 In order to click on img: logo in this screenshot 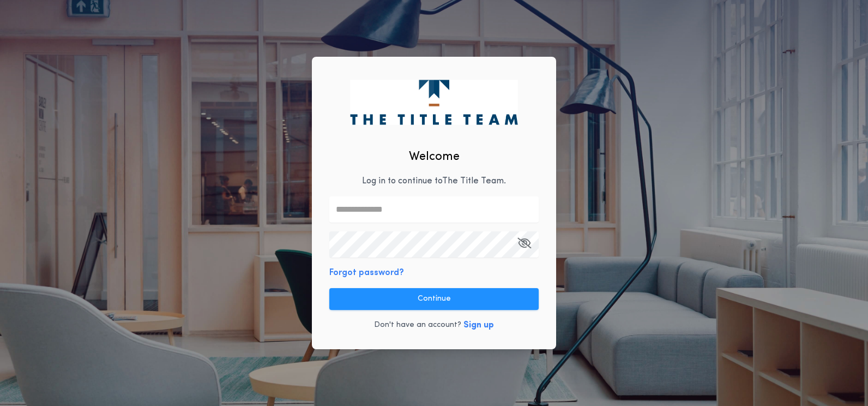, I will do `click(433, 102)`.